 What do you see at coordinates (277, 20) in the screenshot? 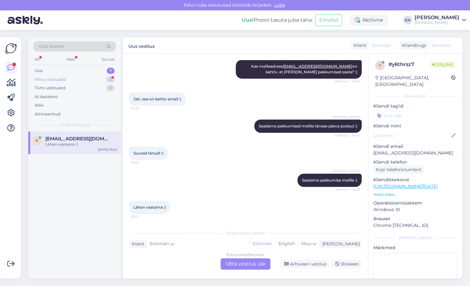
I see `div: Proovi tasuta juba täna:` at bounding box center [277, 20].